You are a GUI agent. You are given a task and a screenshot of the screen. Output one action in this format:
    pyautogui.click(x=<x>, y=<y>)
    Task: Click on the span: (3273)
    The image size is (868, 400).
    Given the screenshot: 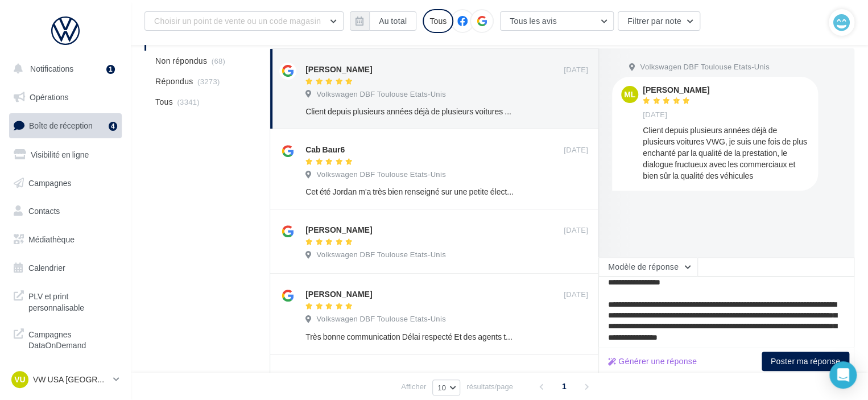 What is the action you would take?
    pyautogui.click(x=209, y=82)
    